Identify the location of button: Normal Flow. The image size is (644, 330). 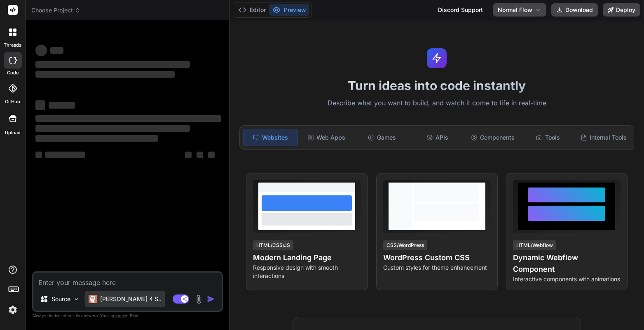
(520, 10).